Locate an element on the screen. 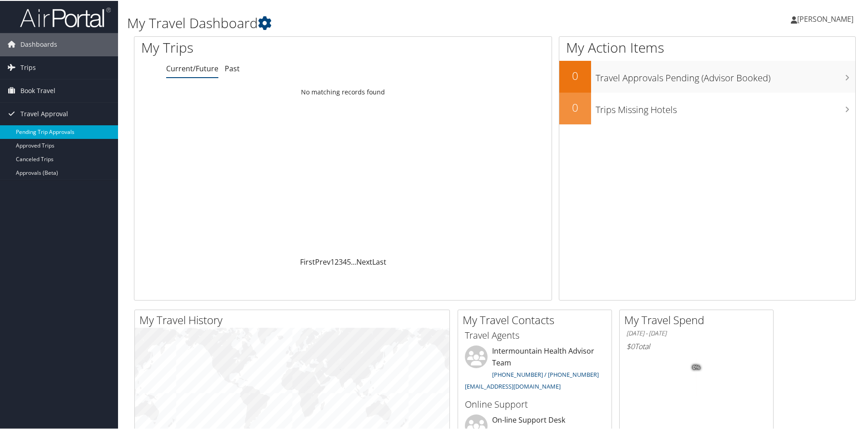 This screenshot has width=868, height=429. li: Intermountain Health Advisor Team is located at coordinates (535, 368).